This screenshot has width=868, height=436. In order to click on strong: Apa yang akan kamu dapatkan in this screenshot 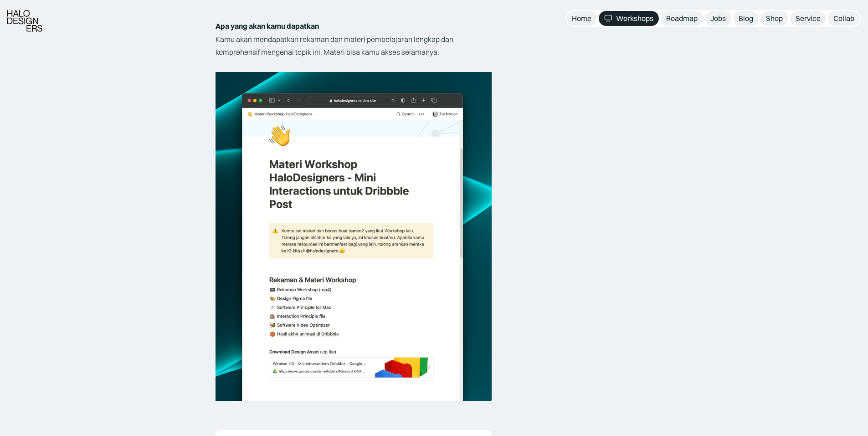, I will do `click(267, 26)`.